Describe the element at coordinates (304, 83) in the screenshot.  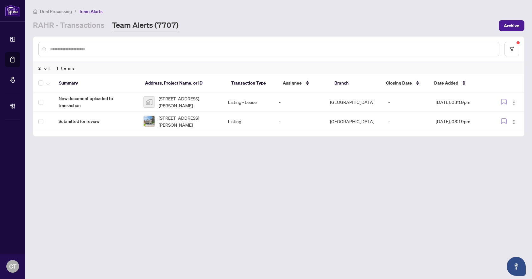
I see `th: Assignee` at that location.